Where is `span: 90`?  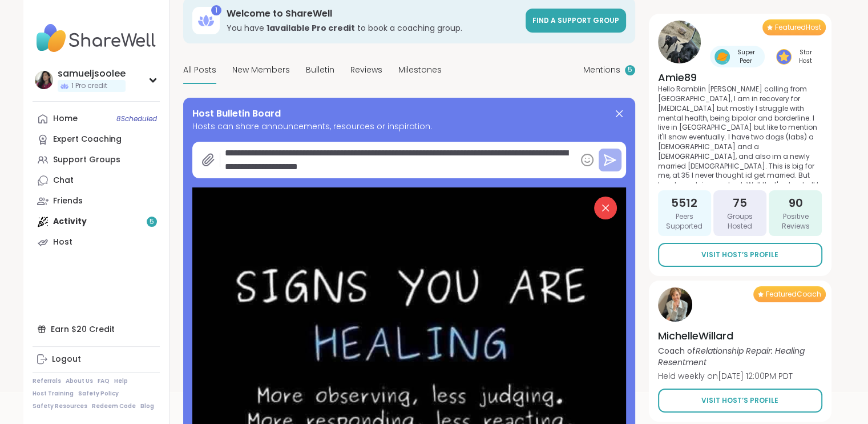 span: 90 is located at coordinates (795, 203).